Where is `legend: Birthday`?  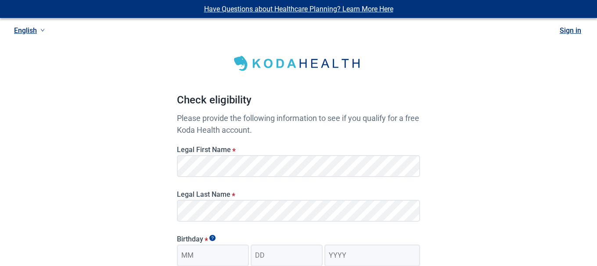
legend: Birthday is located at coordinates (299, 239).